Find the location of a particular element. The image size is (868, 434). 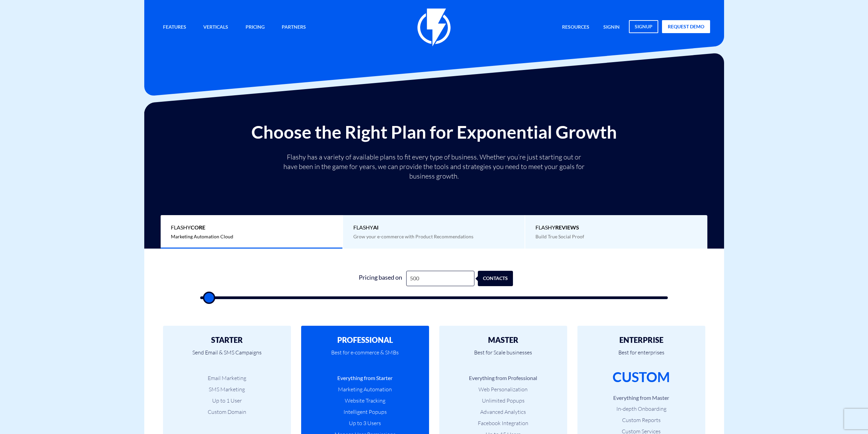

a: Resources is located at coordinates (575, 27).